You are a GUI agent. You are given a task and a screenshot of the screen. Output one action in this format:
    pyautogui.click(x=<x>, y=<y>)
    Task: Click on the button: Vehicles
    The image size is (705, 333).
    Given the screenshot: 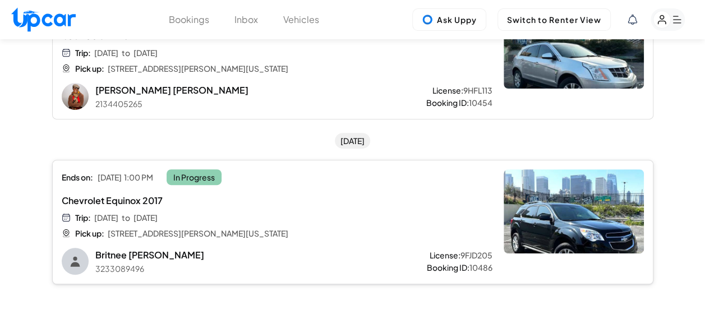 What is the action you would take?
    pyautogui.click(x=301, y=20)
    